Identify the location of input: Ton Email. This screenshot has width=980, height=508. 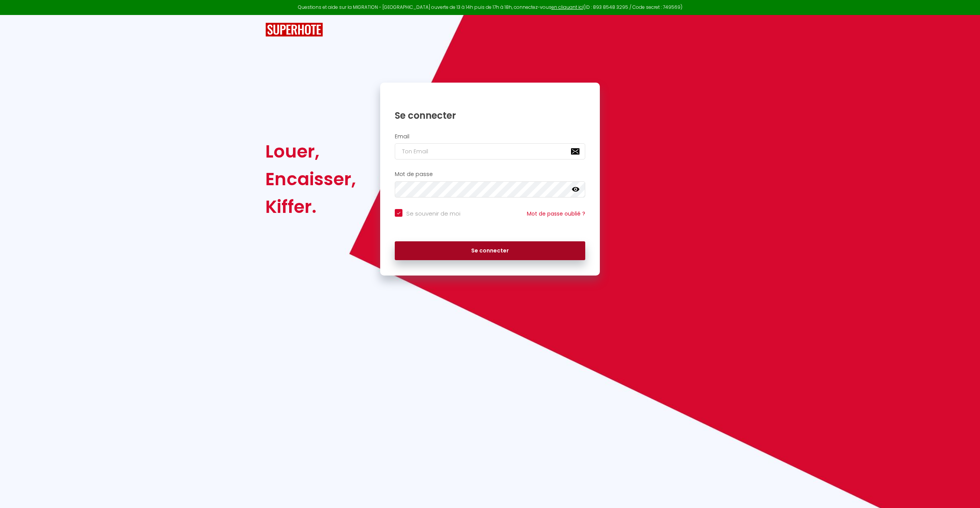
(490, 151).